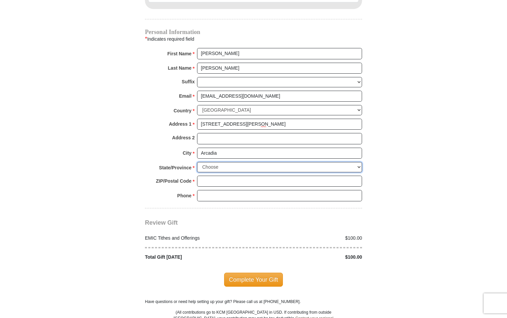  What do you see at coordinates (253, 280) in the screenshot?
I see `span: Complete Your Gift` at bounding box center [253, 280].